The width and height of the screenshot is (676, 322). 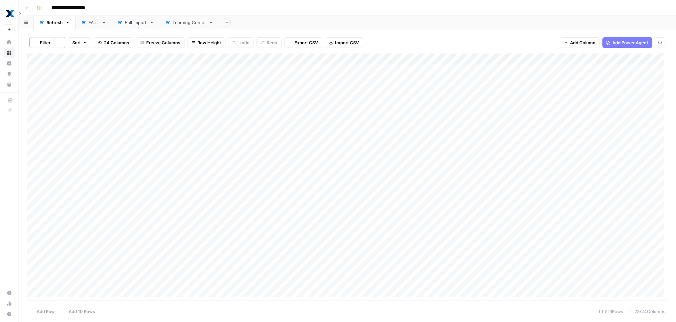 What do you see at coordinates (627, 43) in the screenshot?
I see `button: Add Power Agent` at bounding box center [627, 43].